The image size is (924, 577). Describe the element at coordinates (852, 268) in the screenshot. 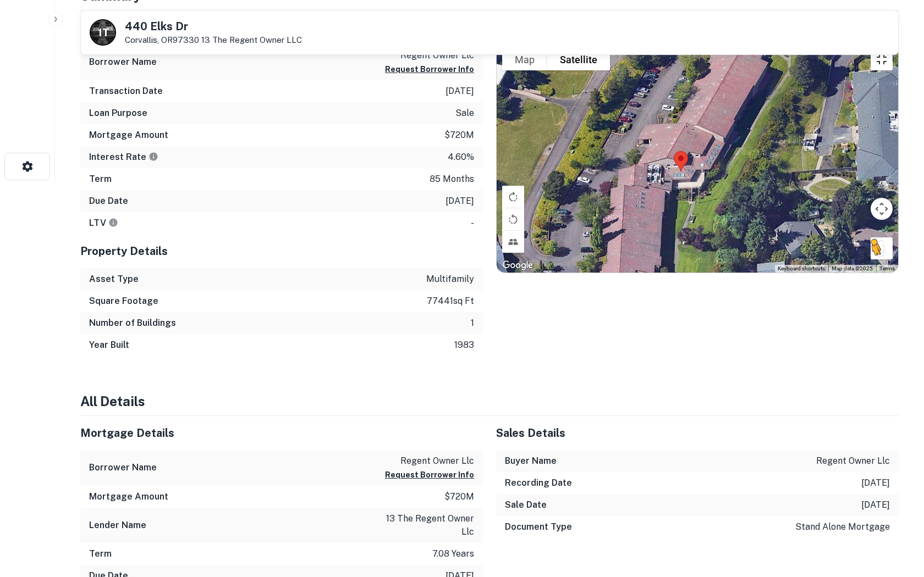

I see `span: Map data ©2025` at that location.